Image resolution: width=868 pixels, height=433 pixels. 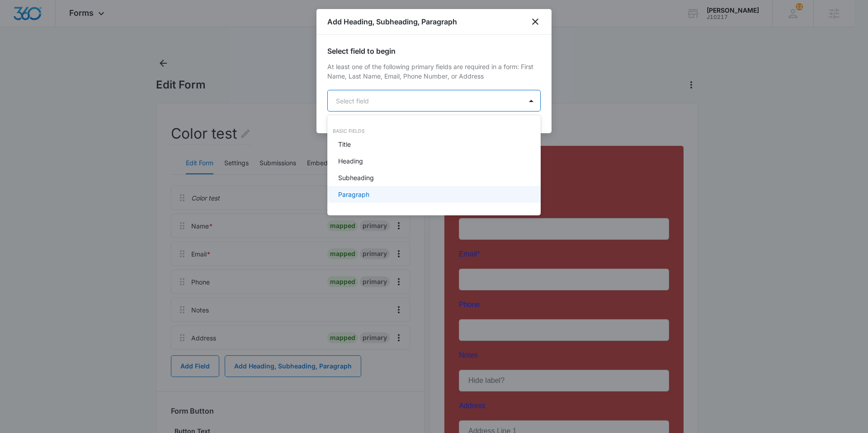 I want to click on div: Basic Fields, so click(x=434, y=132).